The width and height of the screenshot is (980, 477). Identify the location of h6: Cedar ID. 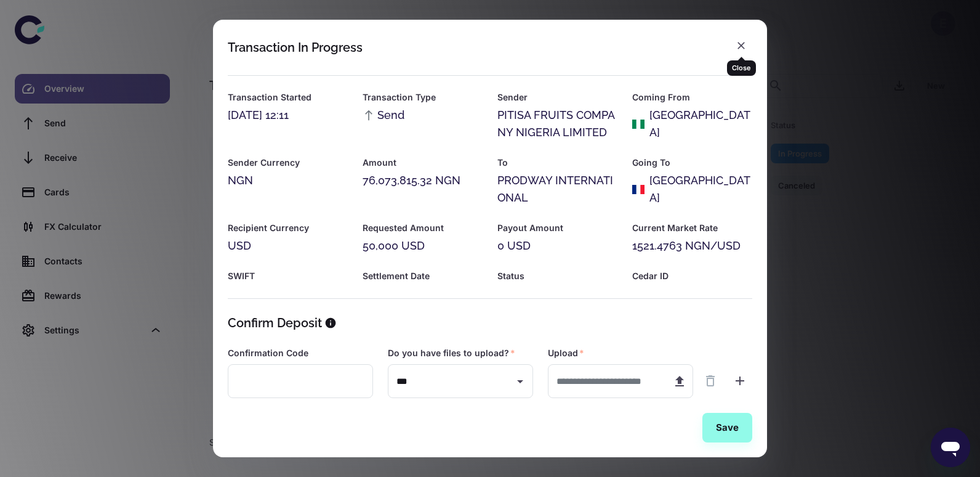
(692, 276).